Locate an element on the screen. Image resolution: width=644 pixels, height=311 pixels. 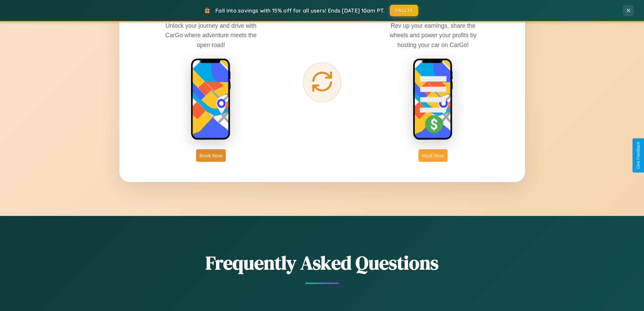
h2: Frequently Asked Questions is located at coordinates (322, 262).